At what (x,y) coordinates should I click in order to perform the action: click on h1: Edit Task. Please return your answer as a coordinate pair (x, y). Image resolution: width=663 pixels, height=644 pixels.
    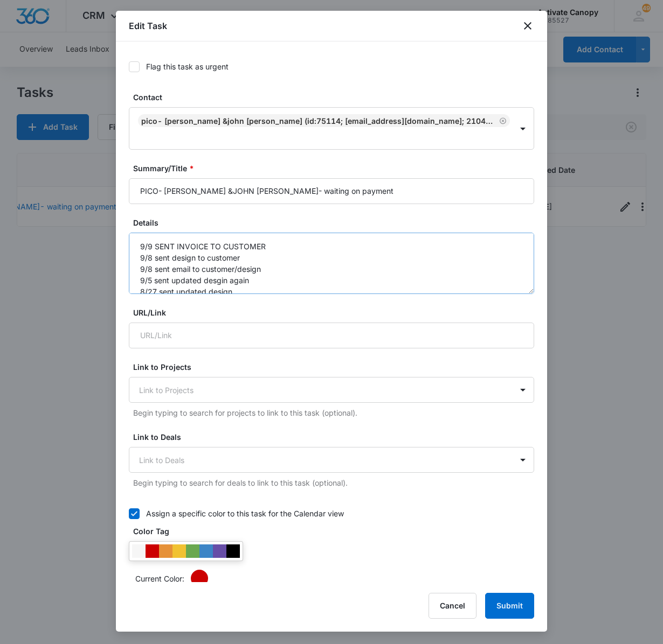
    Looking at the image, I should click on (148, 26).